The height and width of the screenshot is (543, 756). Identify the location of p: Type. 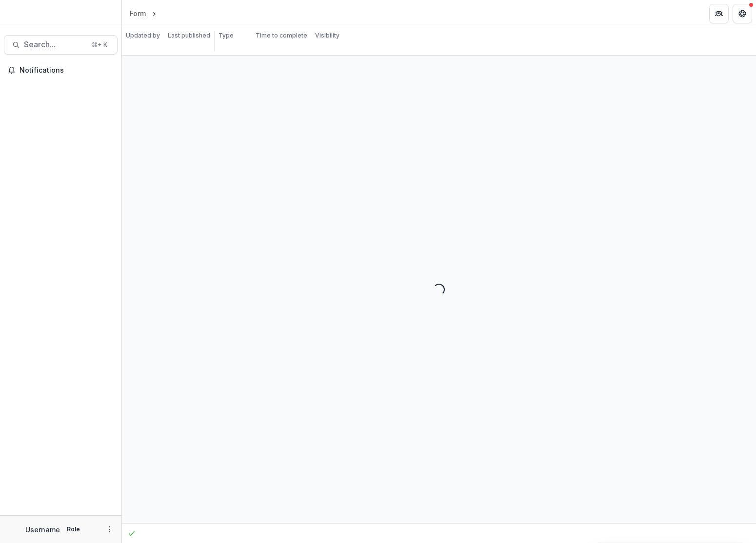
(226, 36).